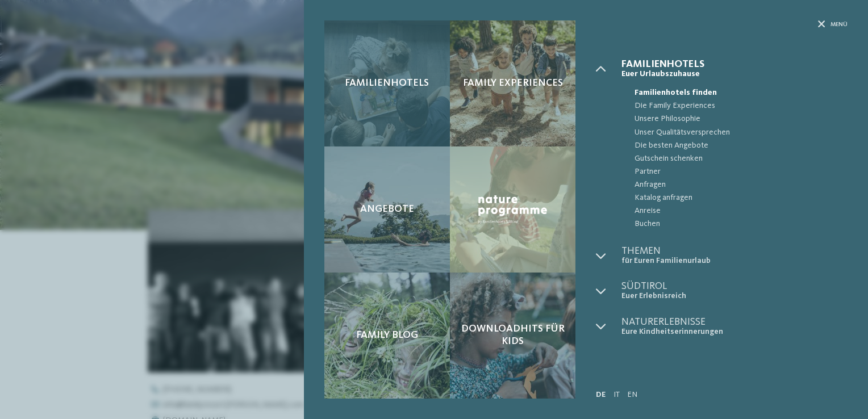 The height and width of the screenshot is (419, 868). Describe the element at coordinates (741, 172) in the screenshot. I see `span: Partner` at that location.